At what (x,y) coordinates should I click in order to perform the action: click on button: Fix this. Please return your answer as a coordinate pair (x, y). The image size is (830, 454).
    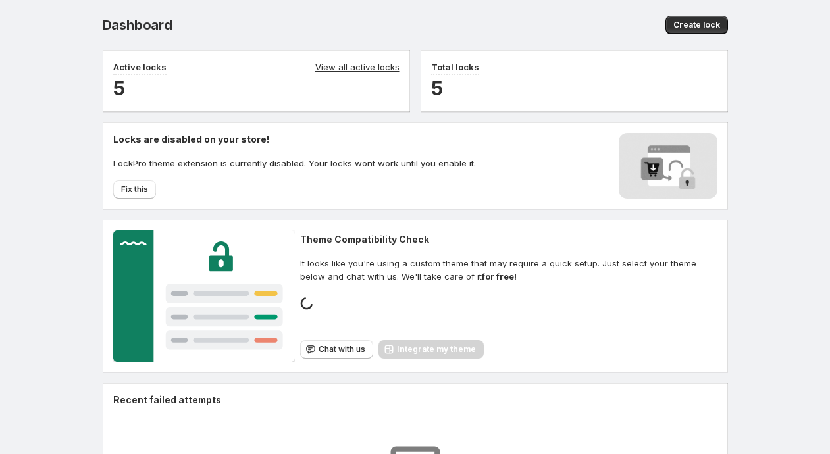
    Looking at the image, I should click on (134, 190).